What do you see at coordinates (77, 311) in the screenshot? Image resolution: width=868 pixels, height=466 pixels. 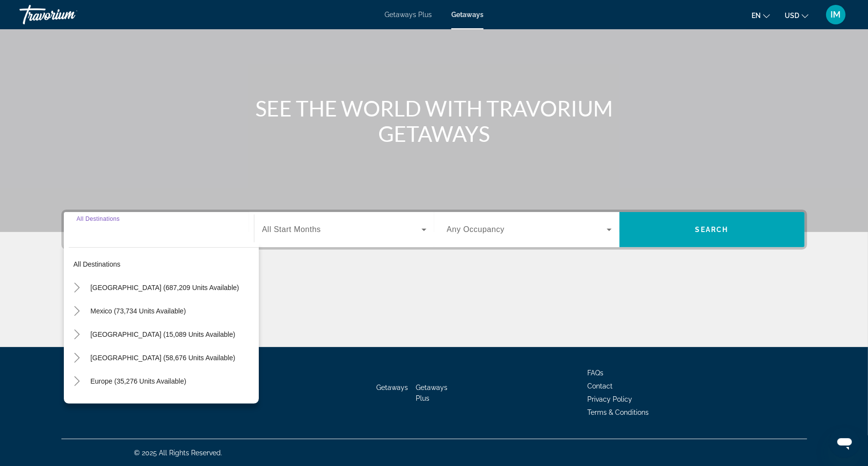 I see `button: Toggle Mexico (73,734 units available)` at bounding box center [77, 311].